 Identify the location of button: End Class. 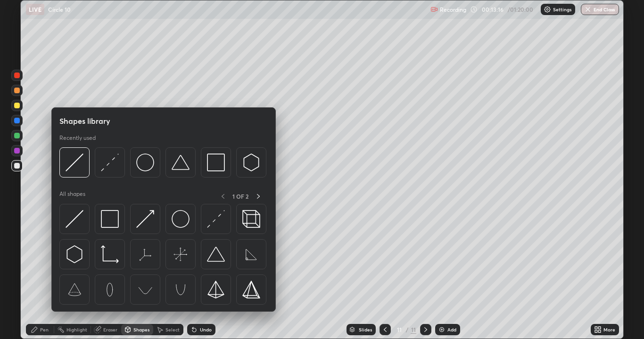
(600, 9).